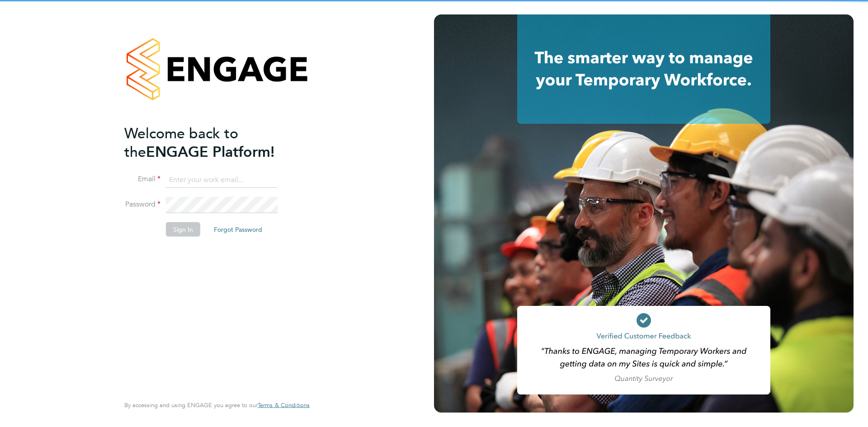 The height and width of the screenshot is (427, 868). Describe the element at coordinates (142, 179) in the screenshot. I see `label: Email` at that location.